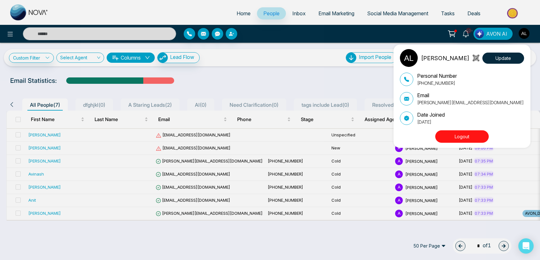  Describe the element at coordinates (526, 246) in the screenshot. I see `div: Open Intercom Messenger` at that location.